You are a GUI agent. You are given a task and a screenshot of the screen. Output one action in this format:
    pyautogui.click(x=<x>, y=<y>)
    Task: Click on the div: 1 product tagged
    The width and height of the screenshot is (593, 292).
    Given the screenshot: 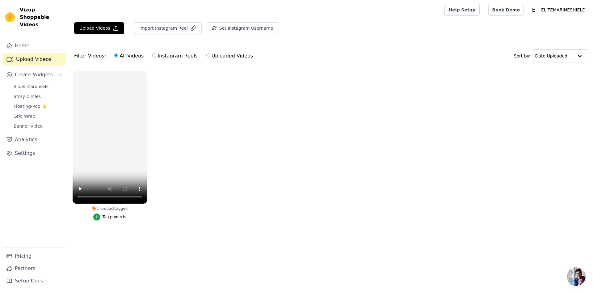 What is the action you would take?
    pyautogui.click(x=110, y=209)
    